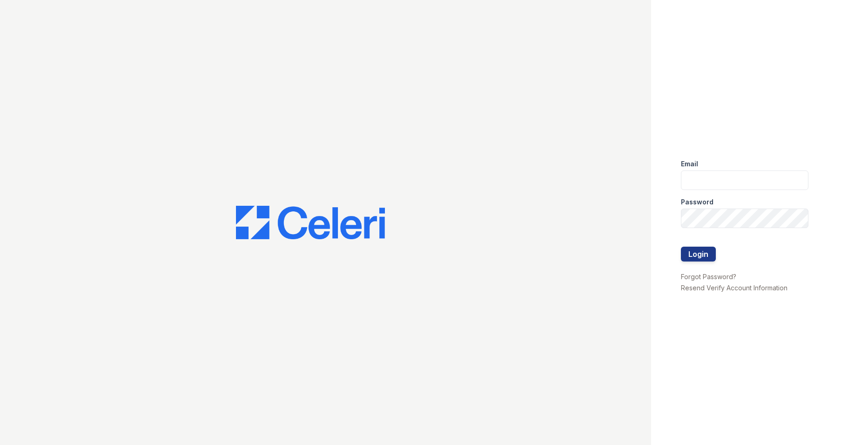 The width and height of the screenshot is (868, 445). What do you see at coordinates (697, 203) in the screenshot?
I see `label: Password` at bounding box center [697, 203].